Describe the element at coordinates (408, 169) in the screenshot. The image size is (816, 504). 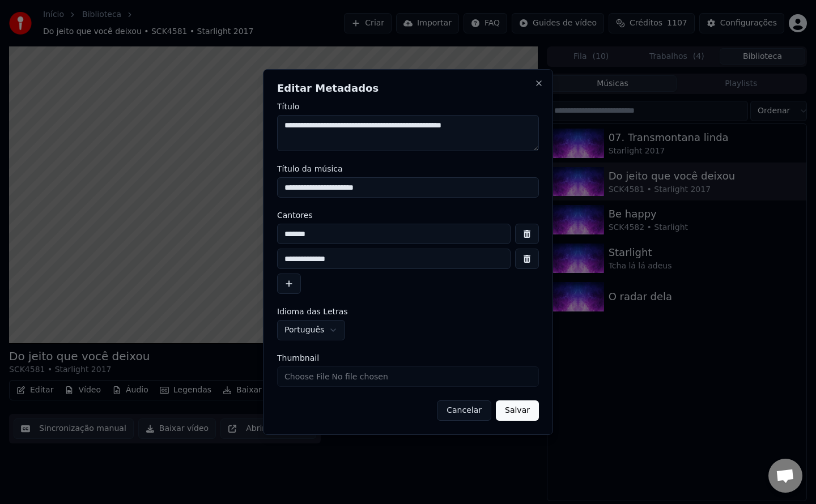
I see `label: Título da música` at that location.